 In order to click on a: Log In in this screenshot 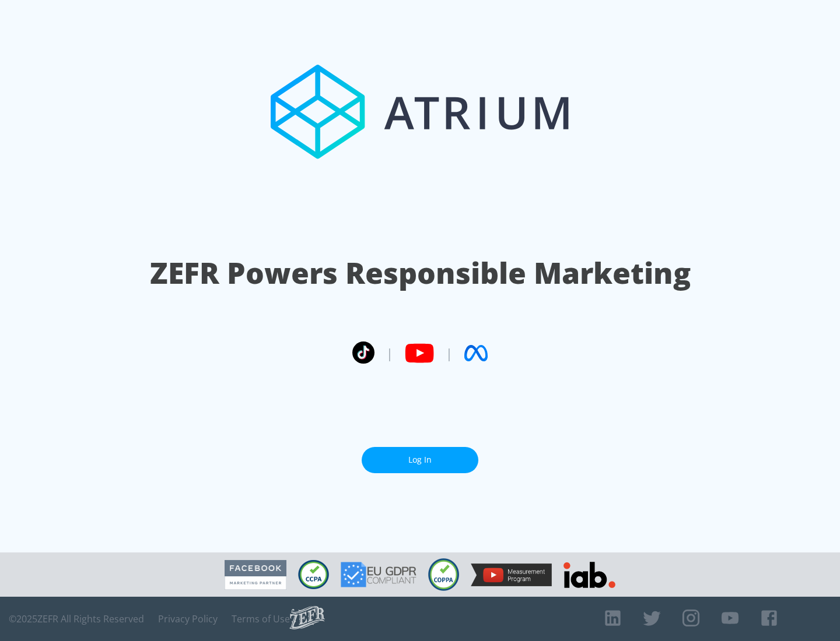, I will do `click(420, 460)`.